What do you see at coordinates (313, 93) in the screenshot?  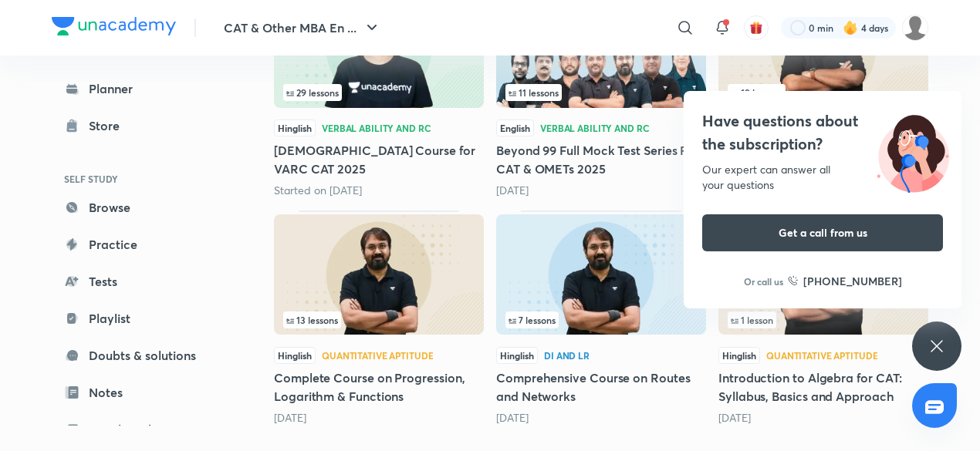 I see `span: 29 lessons` at bounding box center [313, 93].